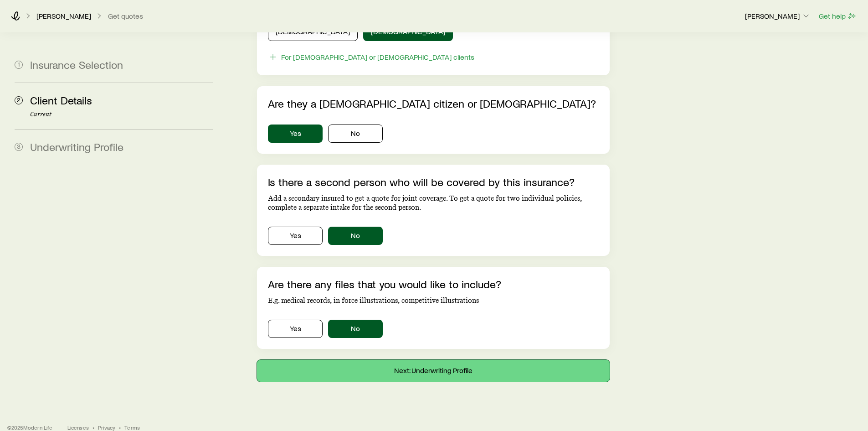  I want to click on a: Terms, so click(132, 427).